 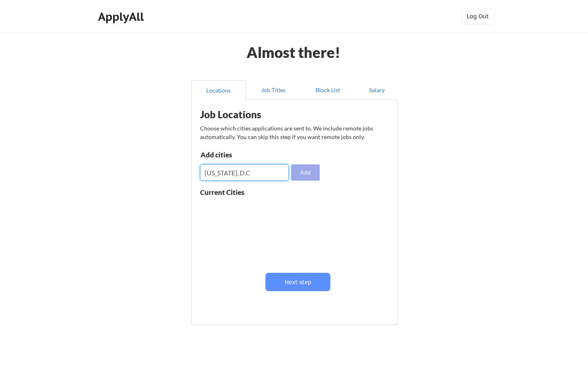 What do you see at coordinates (243, 155) in the screenshot?
I see `div: Add cities` at bounding box center [243, 155].